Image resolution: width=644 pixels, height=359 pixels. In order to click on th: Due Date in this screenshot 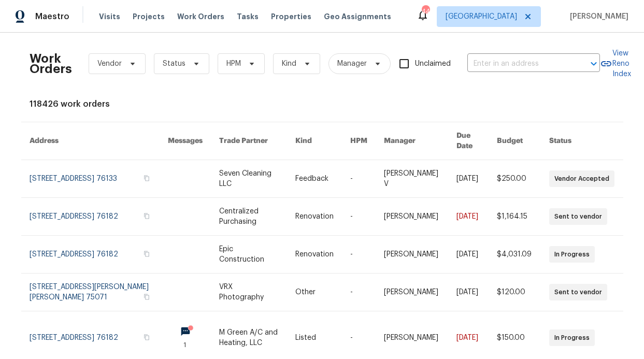, I will do `click(468, 141)`.